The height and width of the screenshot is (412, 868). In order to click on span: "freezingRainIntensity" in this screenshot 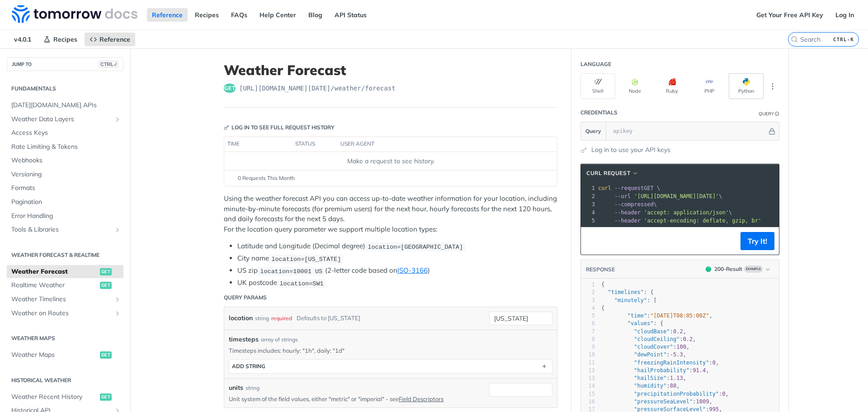, I will do `click(672, 363)`.